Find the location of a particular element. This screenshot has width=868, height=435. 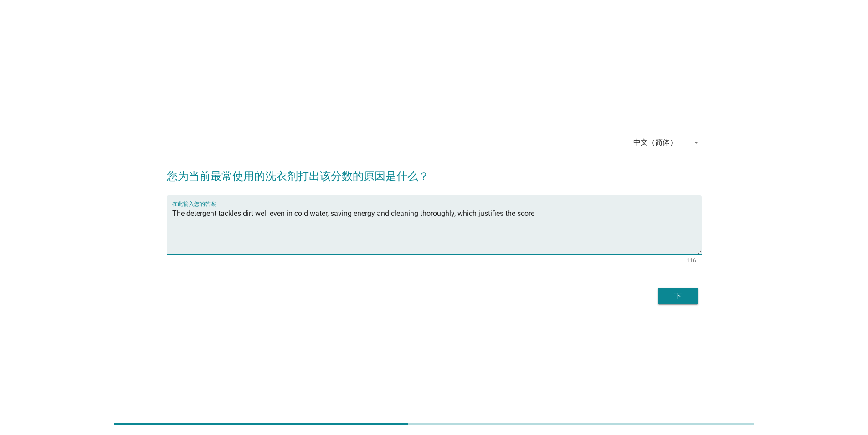

div: 中文（简体） is located at coordinates (655, 142).